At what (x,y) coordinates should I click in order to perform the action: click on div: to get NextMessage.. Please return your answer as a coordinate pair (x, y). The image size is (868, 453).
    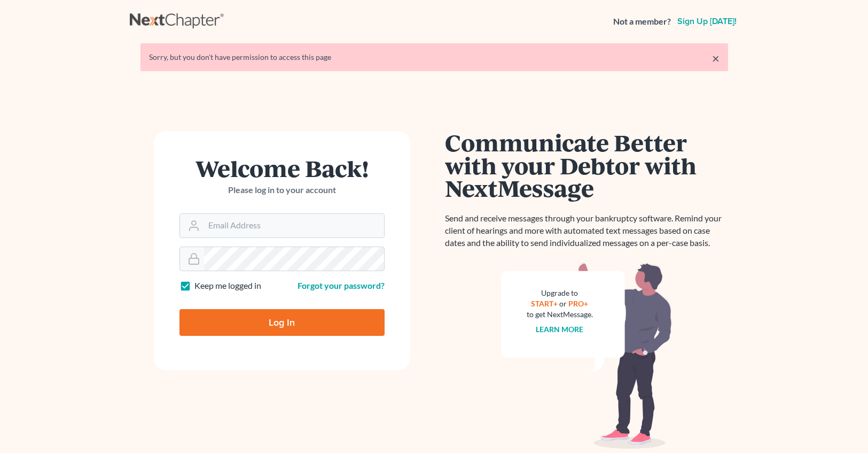
    Looking at the image, I should click on (560, 314).